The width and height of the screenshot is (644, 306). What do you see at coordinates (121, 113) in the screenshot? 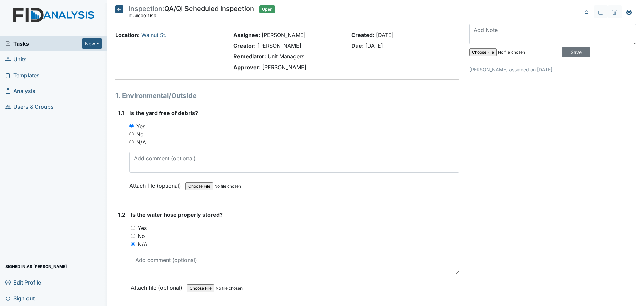
I see `label: 1.1` at bounding box center [121, 113].